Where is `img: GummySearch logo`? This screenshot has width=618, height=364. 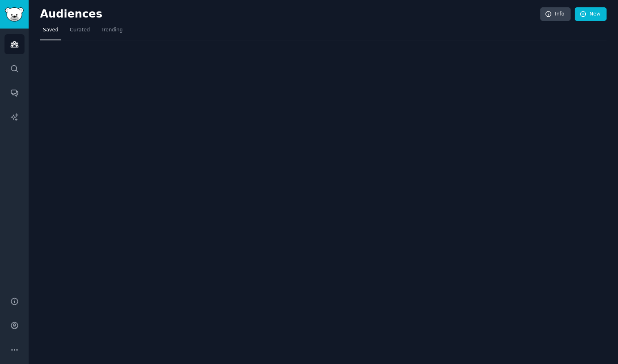
img: GummySearch logo is located at coordinates (14, 14).